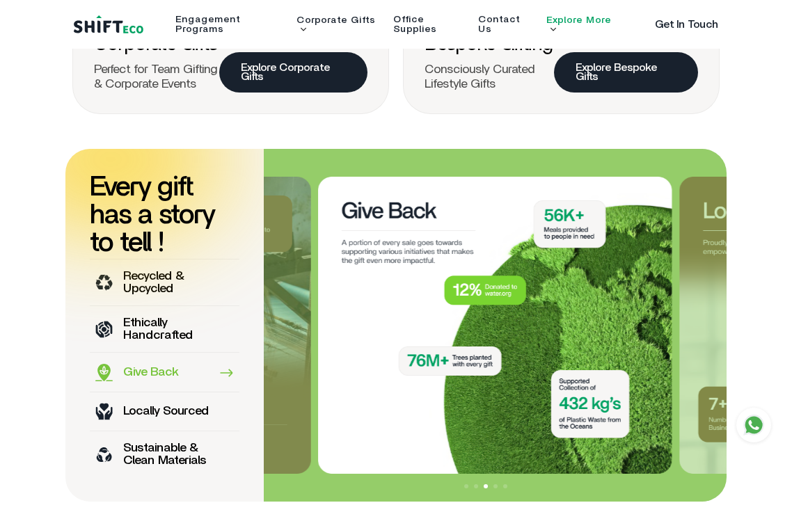 This screenshot has height=512, width=792. I want to click on a: Contact Us, so click(499, 24).